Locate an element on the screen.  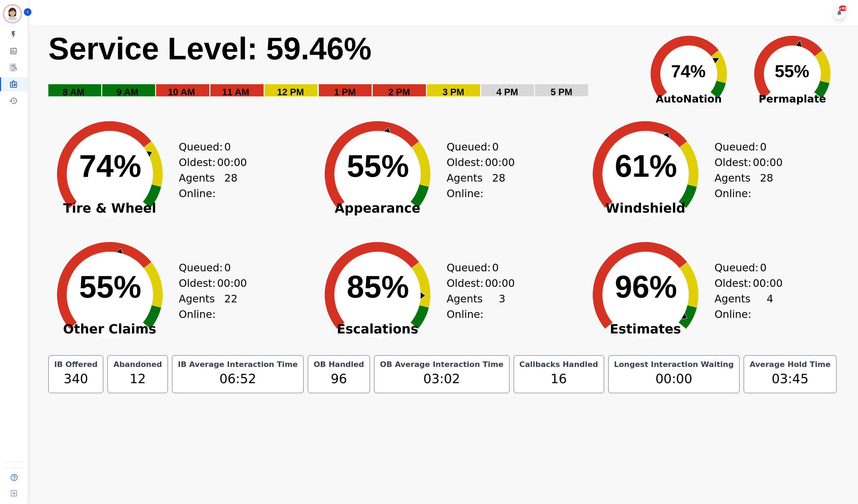
div: OB Handled is located at coordinates (339, 364).